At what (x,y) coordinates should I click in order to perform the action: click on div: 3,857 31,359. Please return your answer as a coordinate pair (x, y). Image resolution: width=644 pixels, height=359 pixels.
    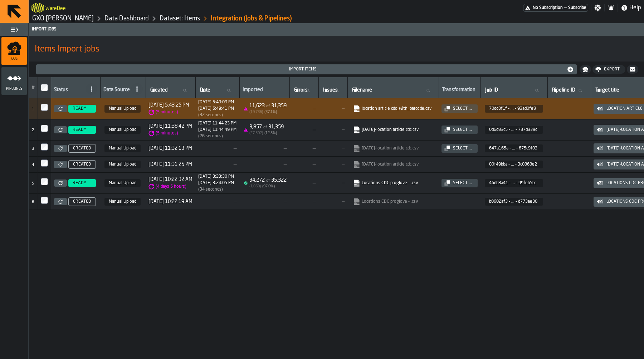
    Looking at the image, I should click on (266, 127).